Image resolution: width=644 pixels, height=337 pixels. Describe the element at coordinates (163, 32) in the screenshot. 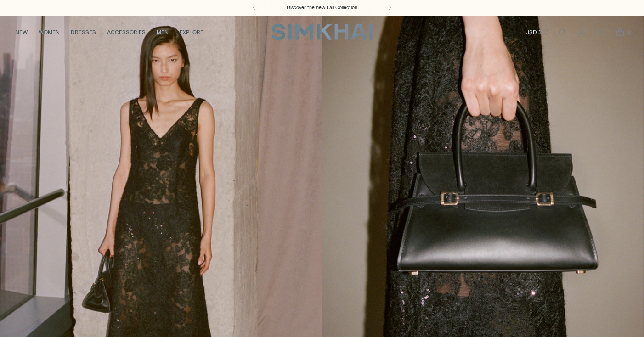

I see `a: MEN` at that location.